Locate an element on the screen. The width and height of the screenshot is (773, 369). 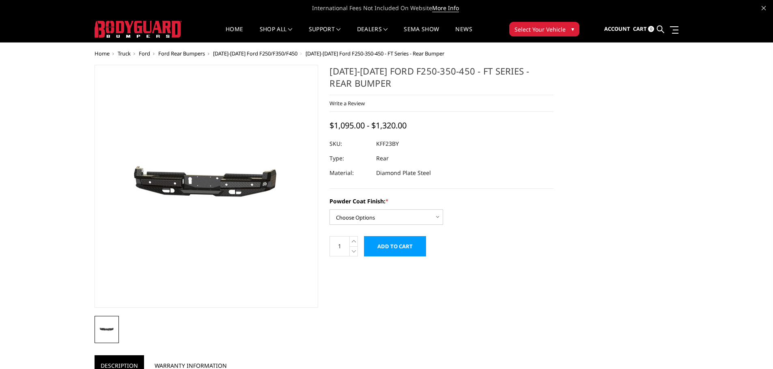
a: Write a Review is located at coordinates (347, 103).